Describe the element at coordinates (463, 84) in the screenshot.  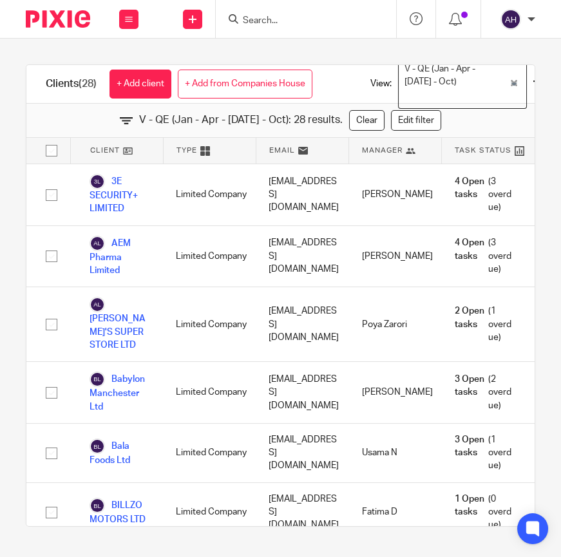
I see `div: Search for option` at that location.